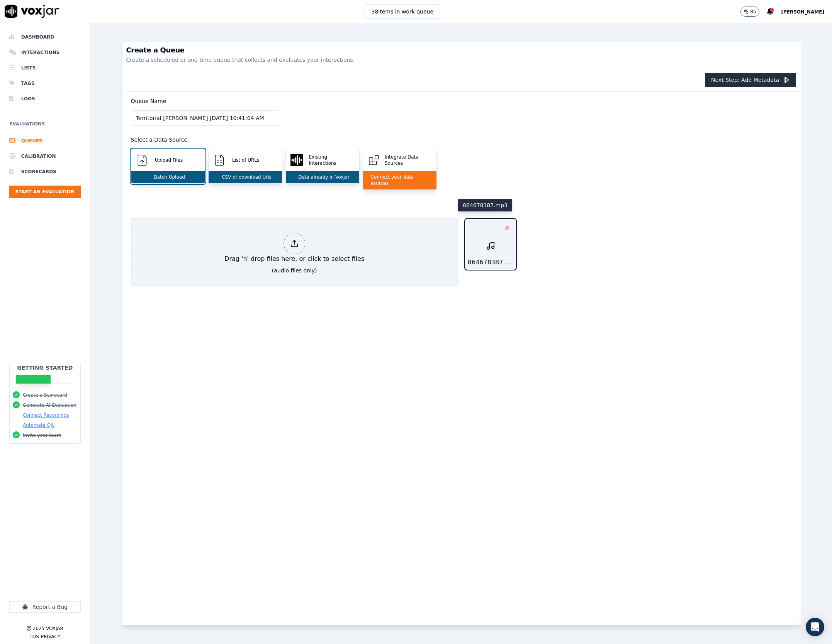  Describe the element at coordinates (485, 206) in the screenshot. I see `p: 864678387.mp3` at that location.